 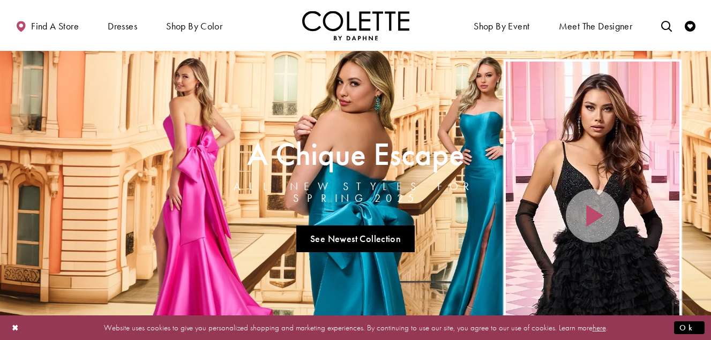 What do you see at coordinates (599, 328) in the screenshot?
I see `a: here` at bounding box center [599, 328].